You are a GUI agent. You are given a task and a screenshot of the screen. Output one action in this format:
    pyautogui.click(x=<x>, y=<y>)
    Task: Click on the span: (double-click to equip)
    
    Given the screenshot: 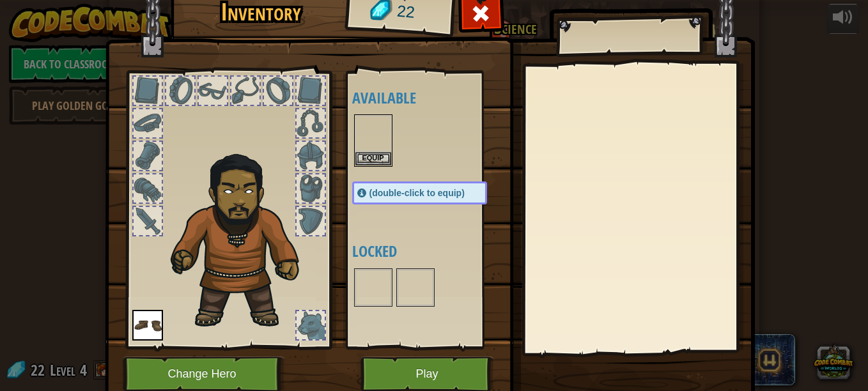 What is the action you would take?
    pyautogui.click(x=417, y=193)
    